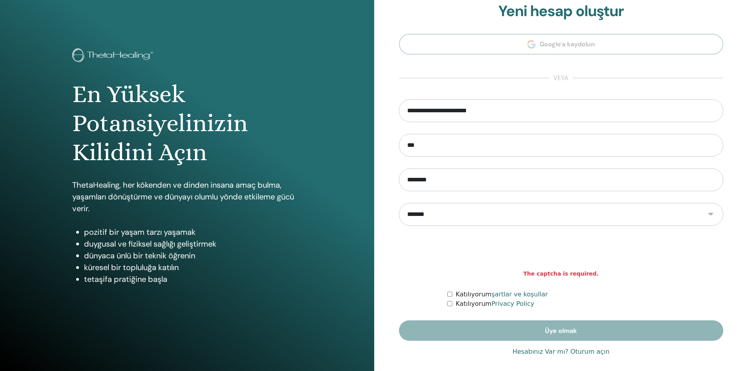  What do you see at coordinates (513, 304) in the screenshot?
I see `a: Privacy Policy` at bounding box center [513, 304].